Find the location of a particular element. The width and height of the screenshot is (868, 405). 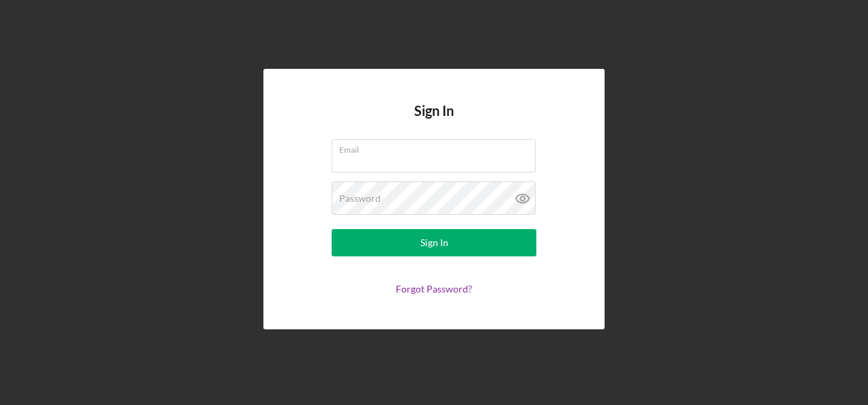

button: Sign In is located at coordinates (434, 243).